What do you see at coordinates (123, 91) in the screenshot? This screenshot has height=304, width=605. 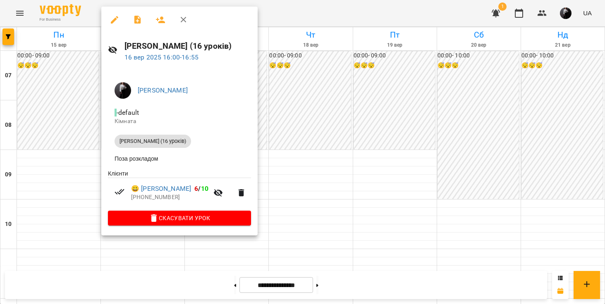 I see `img: 221398f9b76cea843ea066afa9f58774.jpeg` at bounding box center [123, 91].